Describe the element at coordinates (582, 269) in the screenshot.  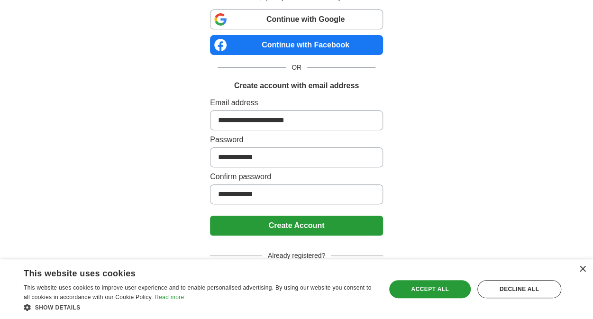
I see `div: Close` at that location.